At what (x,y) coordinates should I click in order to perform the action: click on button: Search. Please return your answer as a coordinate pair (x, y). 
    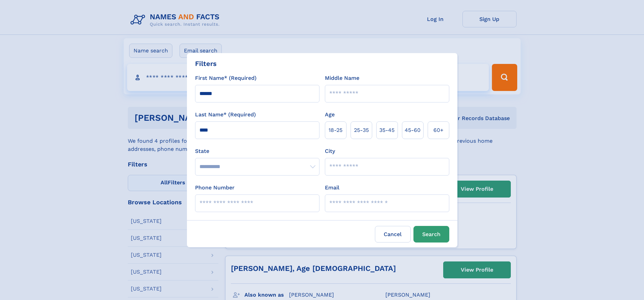
    Looking at the image, I should click on (432, 234).